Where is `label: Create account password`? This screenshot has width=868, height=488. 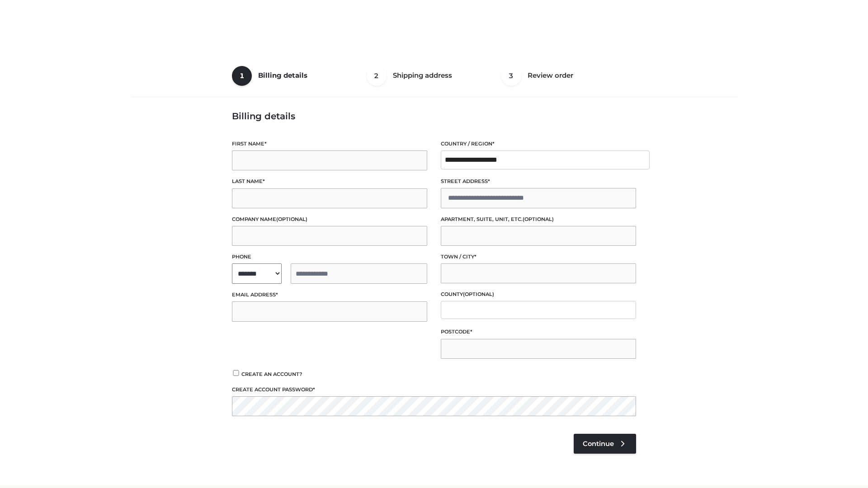
label: Create account password is located at coordinates (434, 390).